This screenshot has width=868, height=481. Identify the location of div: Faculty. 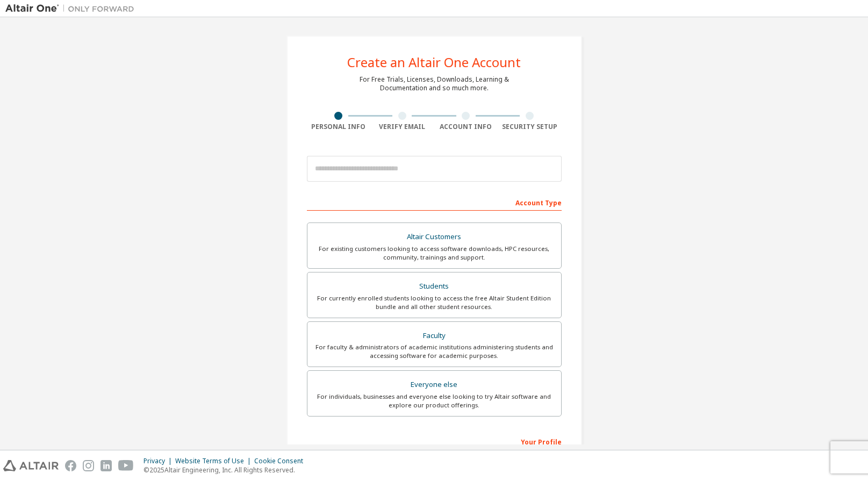
(435, 336).